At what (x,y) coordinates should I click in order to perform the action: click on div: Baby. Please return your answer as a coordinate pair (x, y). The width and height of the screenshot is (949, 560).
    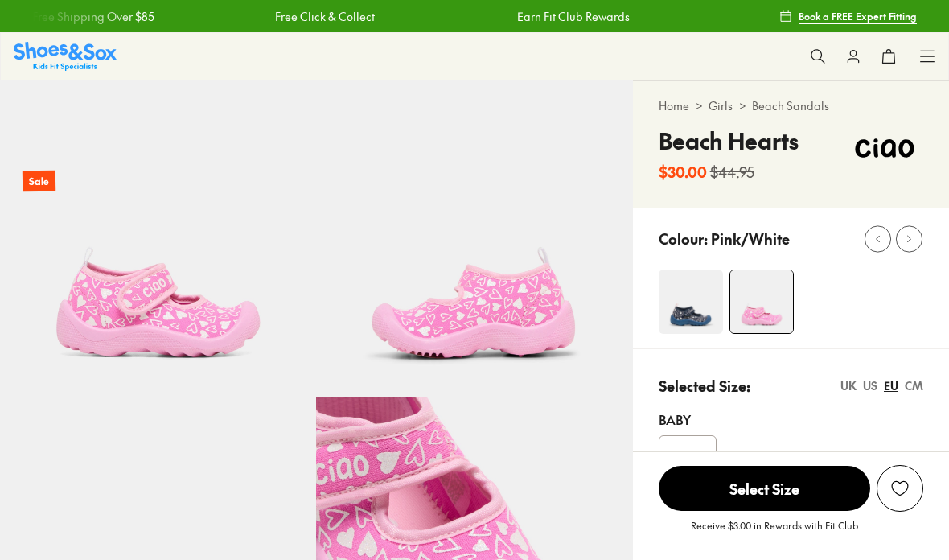
    Looking at the image, I should click on (791, 419).